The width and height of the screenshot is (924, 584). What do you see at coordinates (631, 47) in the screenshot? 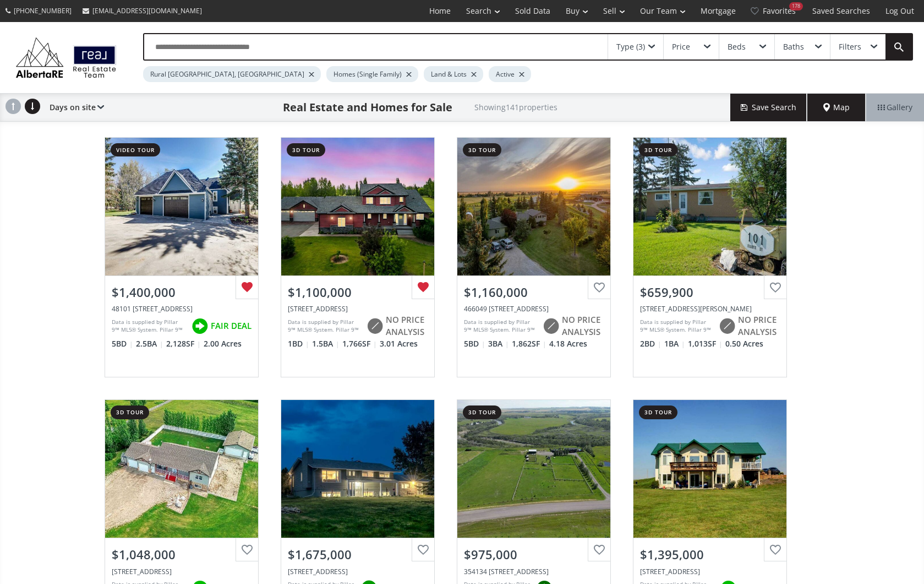
I see `div: Type (3)` at bounding box center [631, 47].